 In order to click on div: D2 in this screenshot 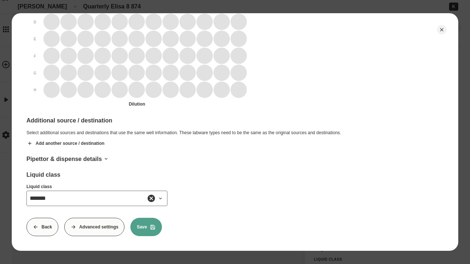, I will do `click(69, 22)`.